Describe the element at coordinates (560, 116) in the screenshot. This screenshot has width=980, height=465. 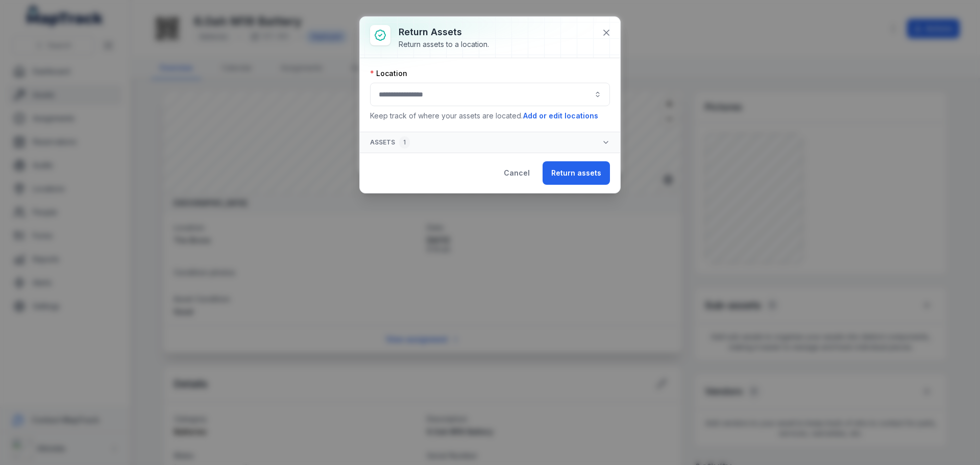
I see `button: Add or edit locations` at that location.